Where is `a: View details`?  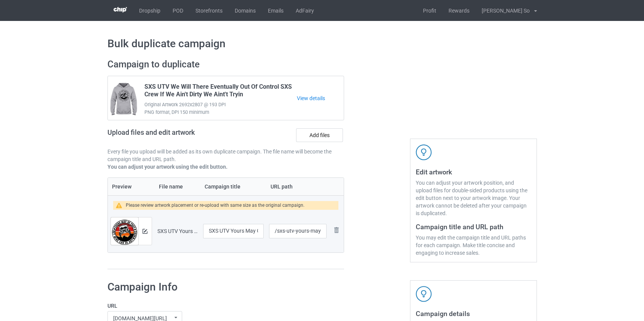
a: View details is located at coordinates (320, 98).